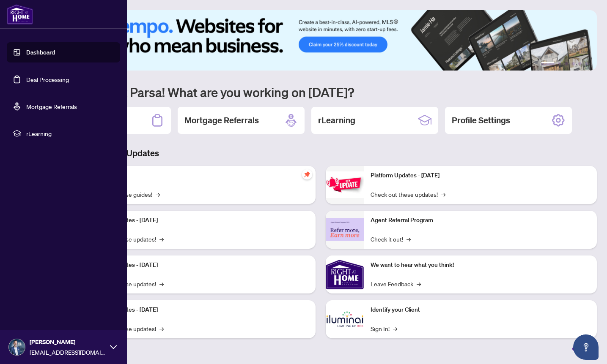 Image resolution: width=607 pixels, height=364 pixels. I want to click on p: We want to hear what you think!, so click(480, 265).